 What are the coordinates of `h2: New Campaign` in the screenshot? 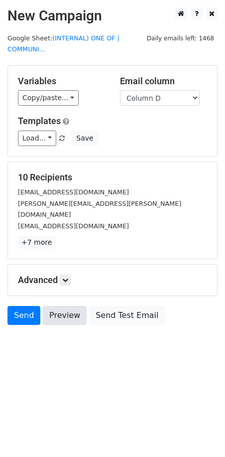 It's located at (113, 16).